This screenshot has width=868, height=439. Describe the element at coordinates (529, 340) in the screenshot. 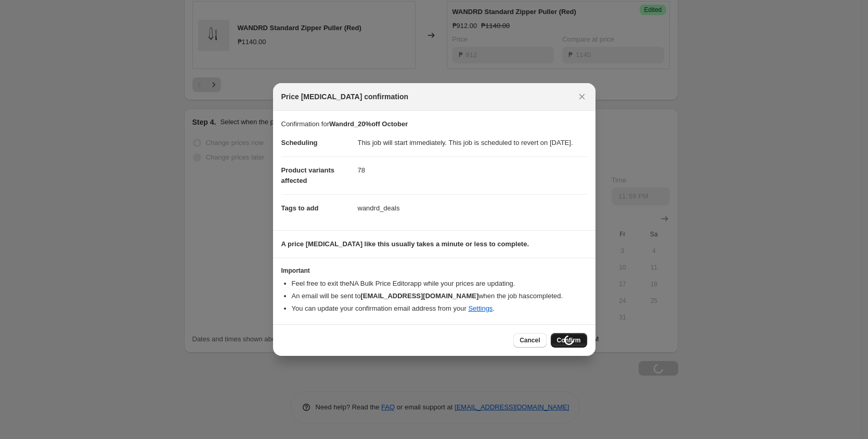

I see `span: Cancel` at that location.